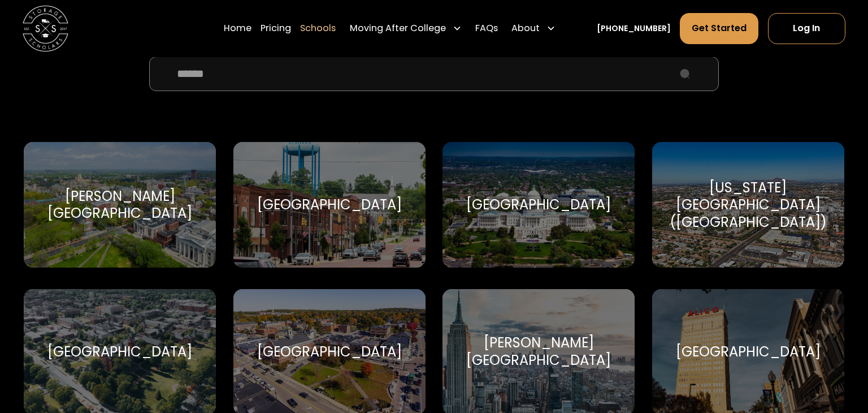 This screenshot has height=413, width=868. I want to click on a: Pricing, so click(276, 28).